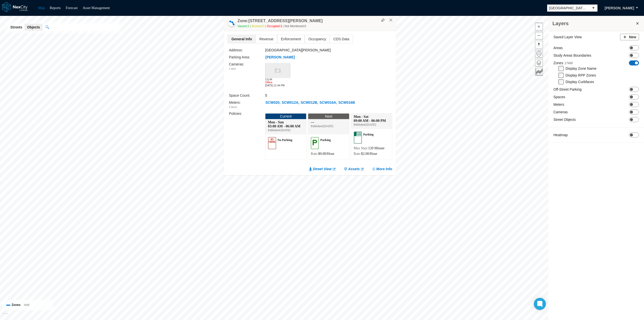 The image size is (644, 320). Describe the element at coordinates (564, 119) in the screenshot. I see `label: Street Objects` at that location.